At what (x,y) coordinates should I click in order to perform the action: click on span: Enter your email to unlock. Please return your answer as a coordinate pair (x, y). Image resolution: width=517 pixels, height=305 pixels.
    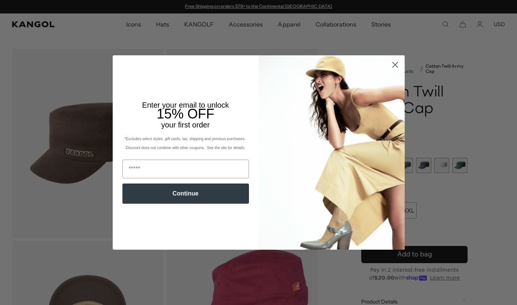
    Looking at the image, I should click on (186, 105).